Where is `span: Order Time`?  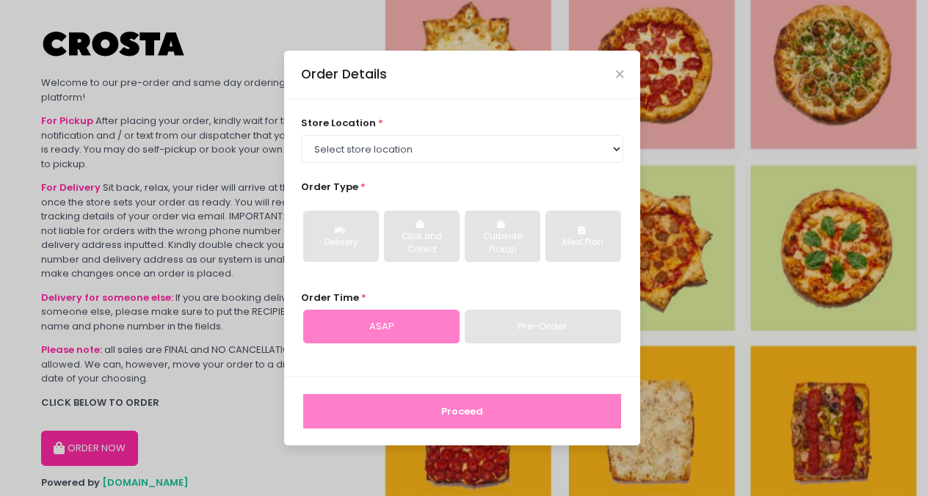 span: Order Time is located at coordinates (330, 297).